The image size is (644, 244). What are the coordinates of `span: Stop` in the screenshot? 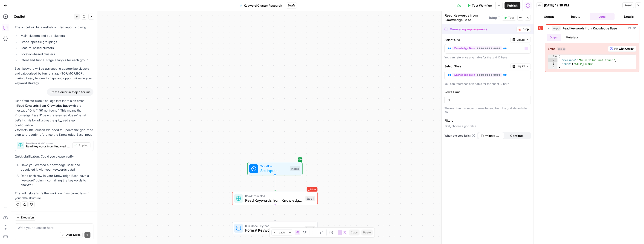 It's located at (526, 29).